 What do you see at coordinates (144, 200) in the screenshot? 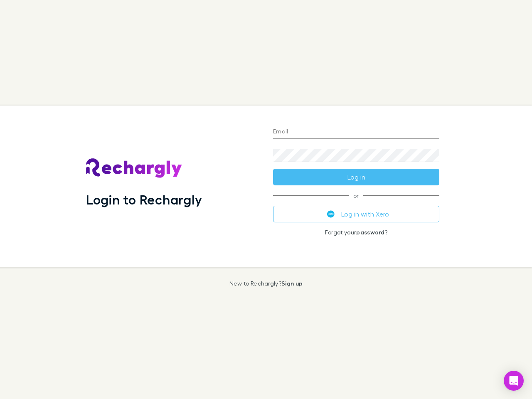
I see `h1: Login to Rechargly` at bounding box center [144, 200].